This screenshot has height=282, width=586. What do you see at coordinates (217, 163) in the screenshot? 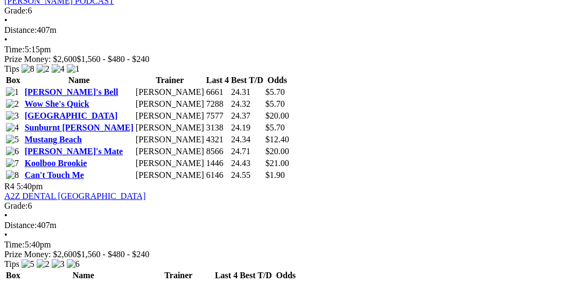
I see `td: 1446` at bounding box center [217, 163].